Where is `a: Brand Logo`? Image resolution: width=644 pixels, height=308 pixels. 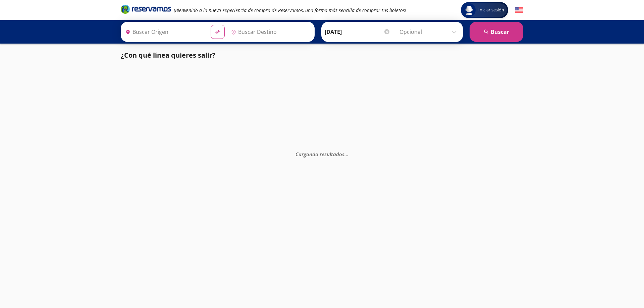 a: Brand Logo is located at coordinates (146, 10).